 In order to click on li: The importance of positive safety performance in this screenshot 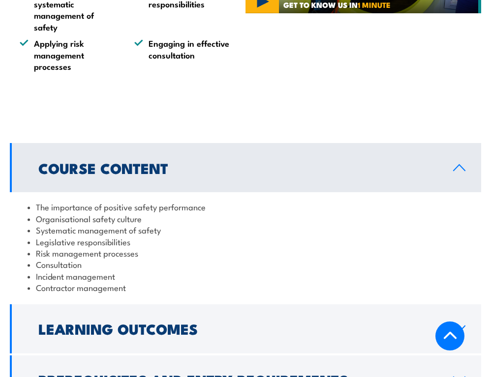, I will do `click(245, 206)`.